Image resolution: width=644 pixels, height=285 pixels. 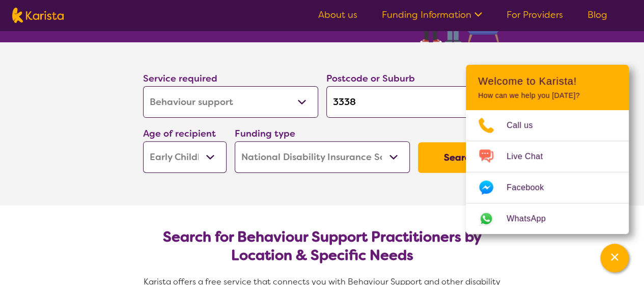 I want to click on ul: Choose channel, so click(x=547, y=172).